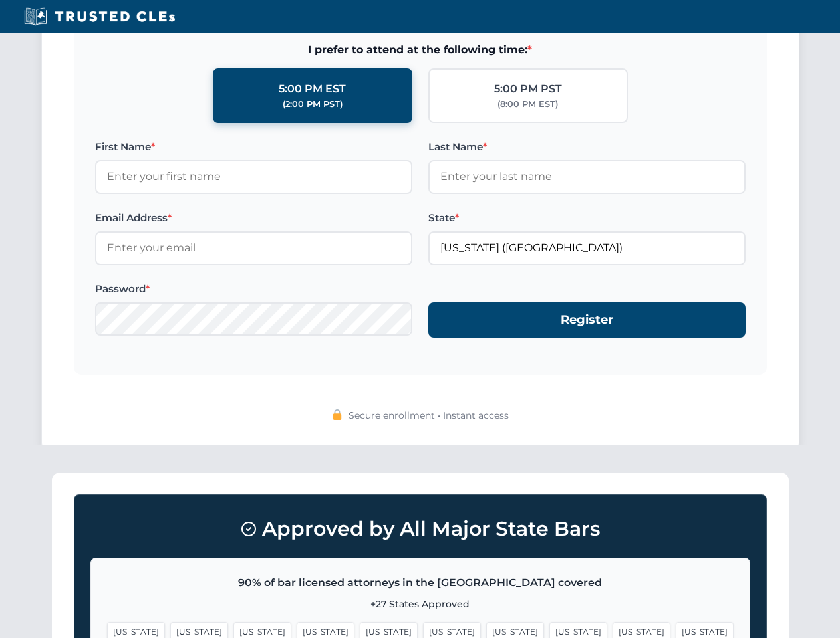  Describe the element at coordinates (312, 89) in the screenshot. I see `div: 5:00 PM EST` at that location.